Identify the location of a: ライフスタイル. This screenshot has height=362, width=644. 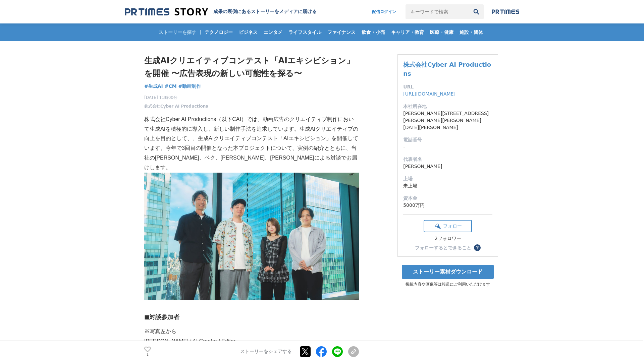
(305, 32).